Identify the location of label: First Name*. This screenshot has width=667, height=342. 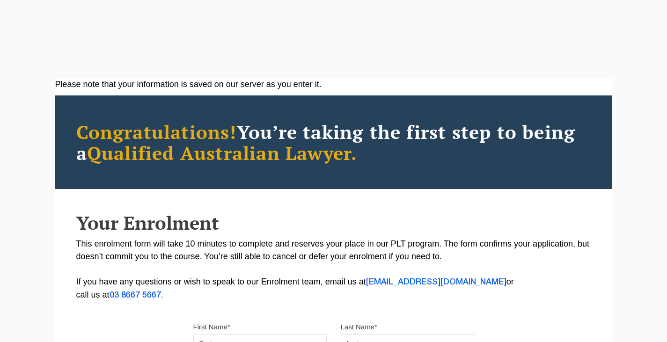
(211, 327).